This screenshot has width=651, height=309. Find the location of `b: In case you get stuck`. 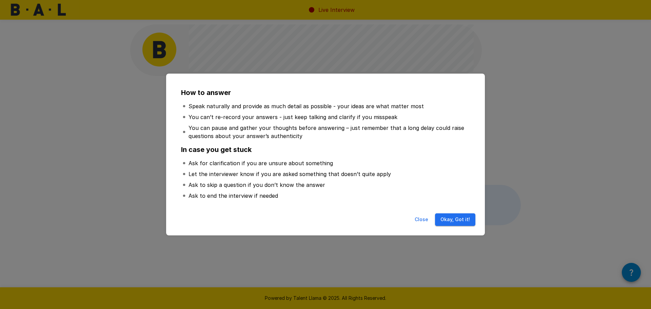

b: In case you get stuck is located at coordinates (216, 150).